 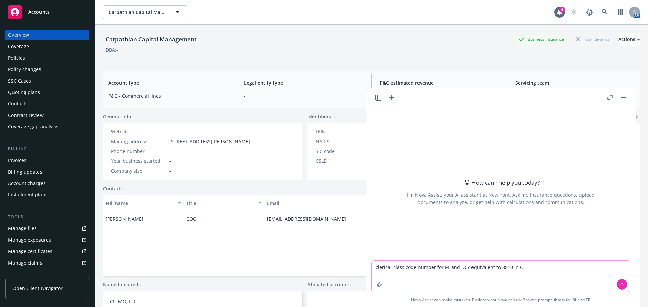 I want to click on a: Invoices, so click(x=47, y=161).